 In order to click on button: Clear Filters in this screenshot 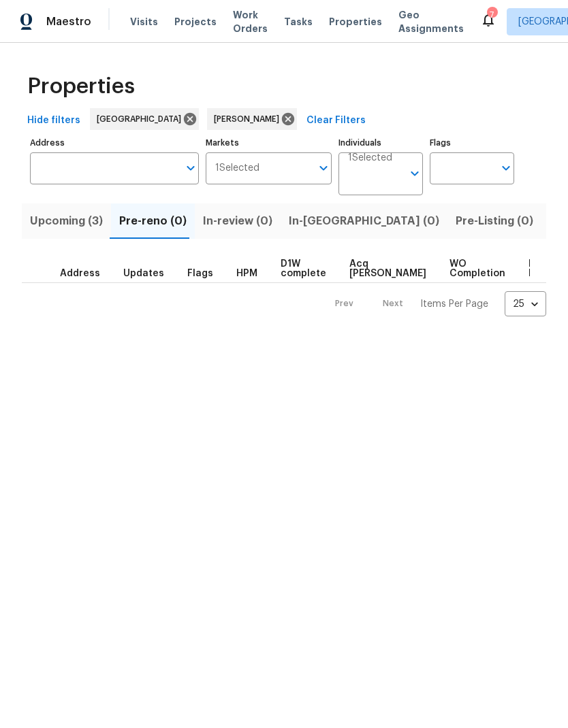, I will do `click(336, 120)`.